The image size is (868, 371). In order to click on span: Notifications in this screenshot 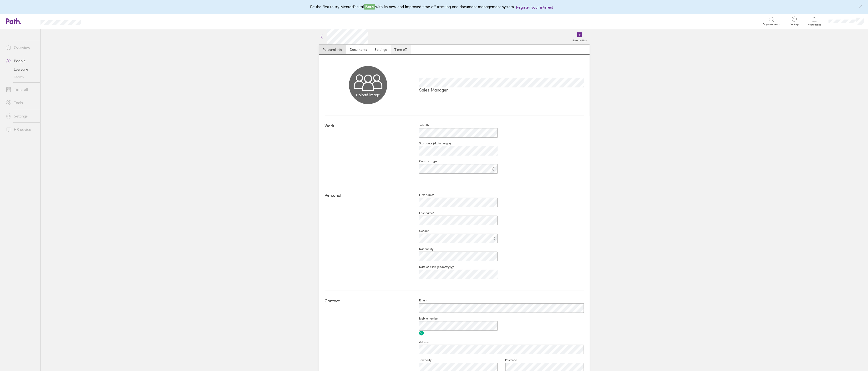, I will do `click(815, 25)`.